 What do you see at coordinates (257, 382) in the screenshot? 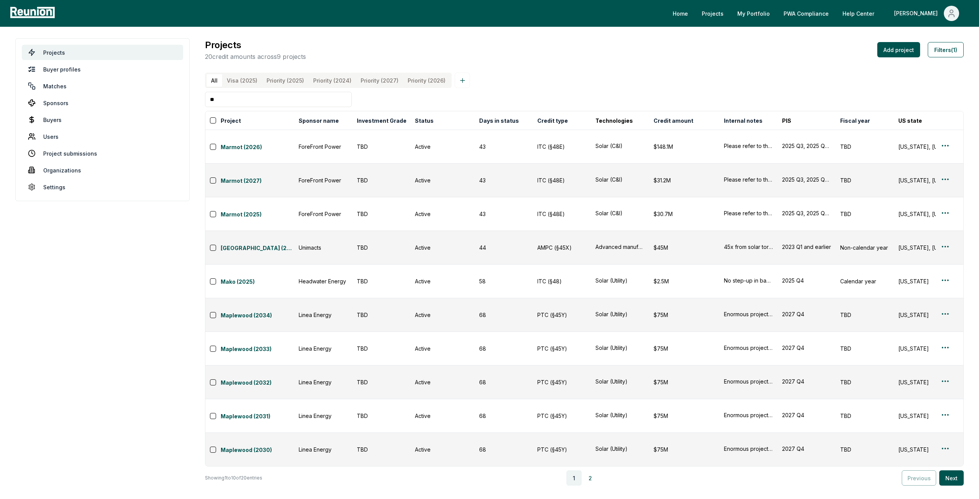
I see `button: Maplewood (2032)` at bounding box center [257, 382].